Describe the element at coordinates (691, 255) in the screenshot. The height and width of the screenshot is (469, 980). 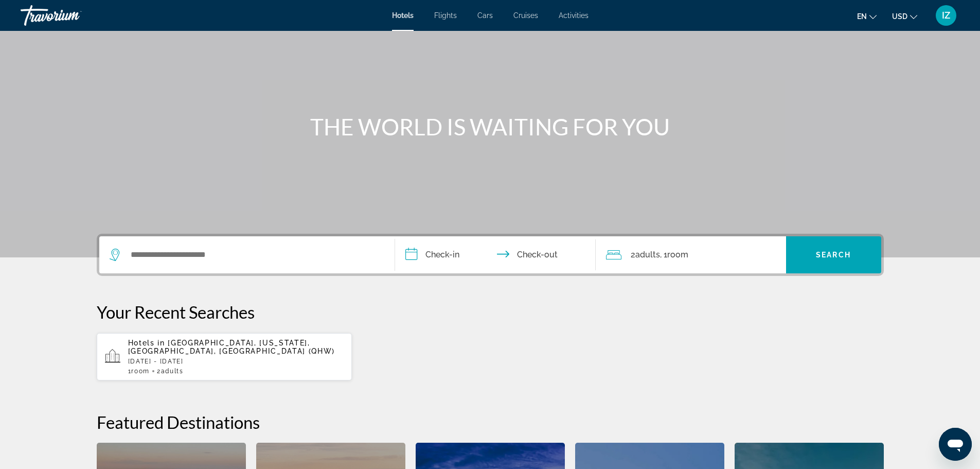
I see `button: Travelers: 2 adults, 0 children` at that location.